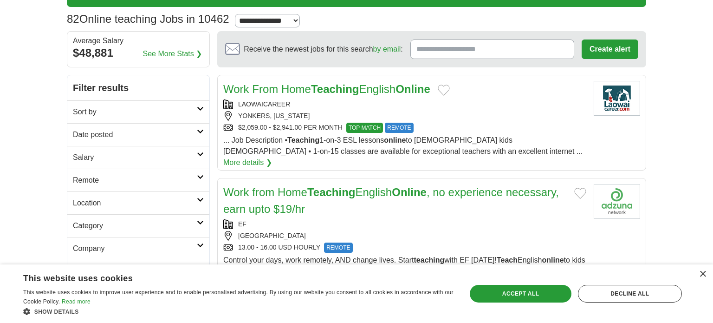 The height and width of the screenshot is (323, 713). I want to click on div: Average Salary, so click(138, 41).